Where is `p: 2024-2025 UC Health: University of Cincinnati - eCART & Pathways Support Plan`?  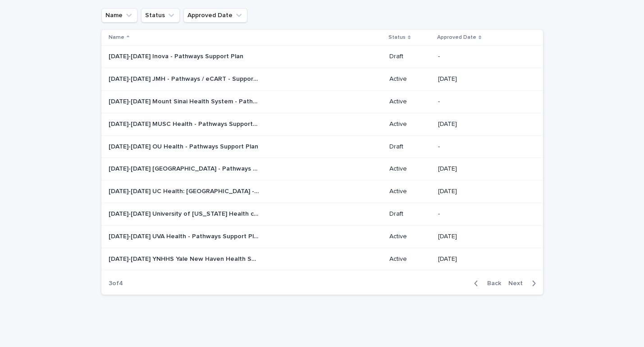
p: 2024-2025 UC Health: University of Cincinnati - eCART & Pathways Support Plan is located at coordinates (184, 191).